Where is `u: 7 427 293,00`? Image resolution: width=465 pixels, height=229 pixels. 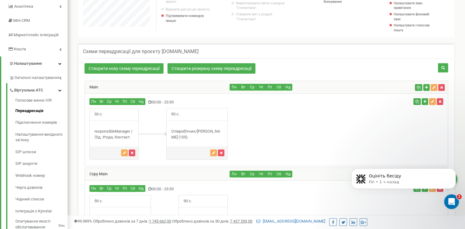 u: 7 427 293,00 is located at coordinates (241, 221).